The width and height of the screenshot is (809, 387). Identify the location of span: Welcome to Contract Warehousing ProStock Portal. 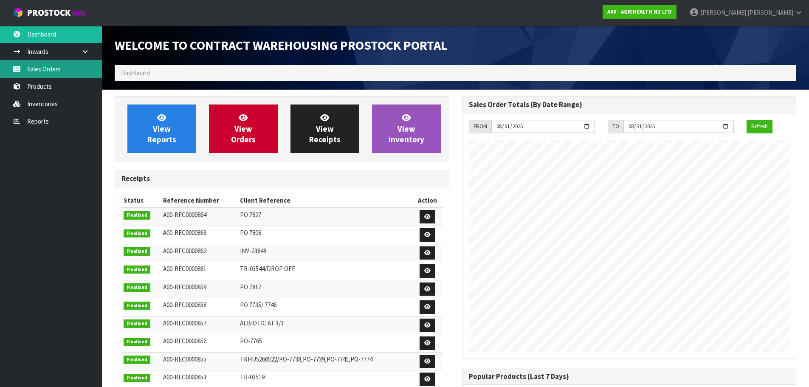
(281, 45).